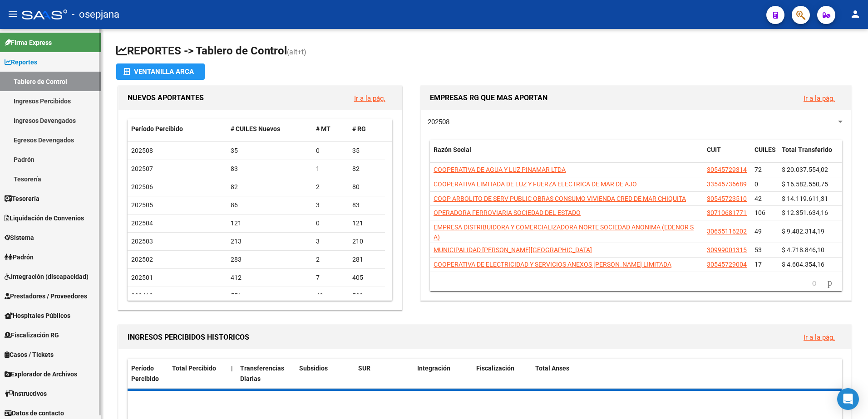 Image resolution: width=868 pixels, height=419 pixels. Describe the element at coordinates (255, 129) in the screenshot. I see `span: # CUILES Nuevos` at that location.